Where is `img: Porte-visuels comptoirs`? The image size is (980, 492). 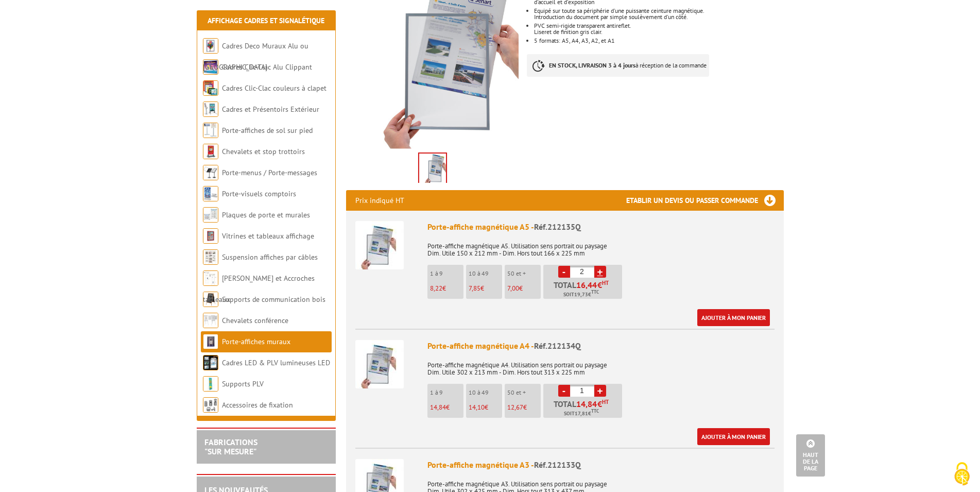 img: Porte-visuels comptoirs is located at coordinates (210, 194).